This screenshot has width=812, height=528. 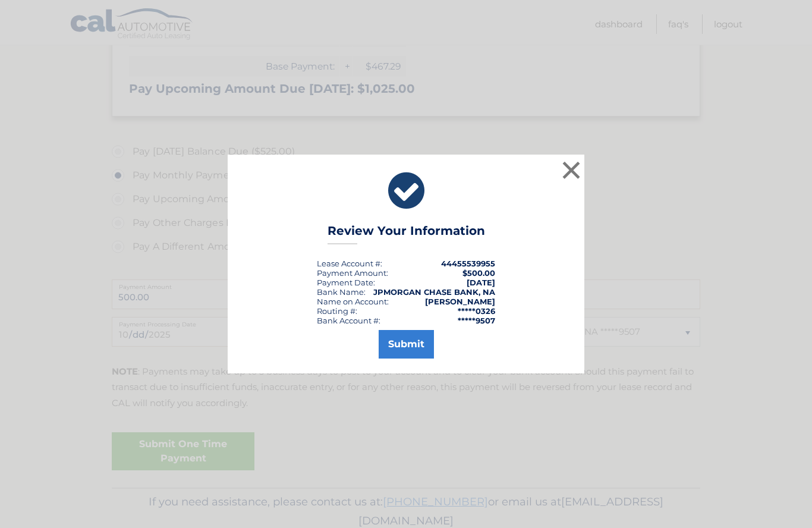 What do you see at coordinates (479, 273) in the screenshot?
I see `span: $500.00` at bounding box center [479, 273].